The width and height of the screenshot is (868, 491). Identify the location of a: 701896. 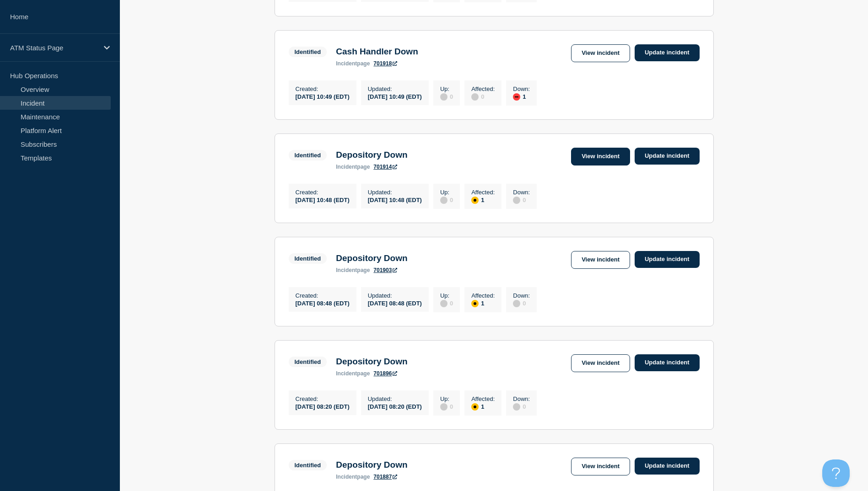
(385, 374).